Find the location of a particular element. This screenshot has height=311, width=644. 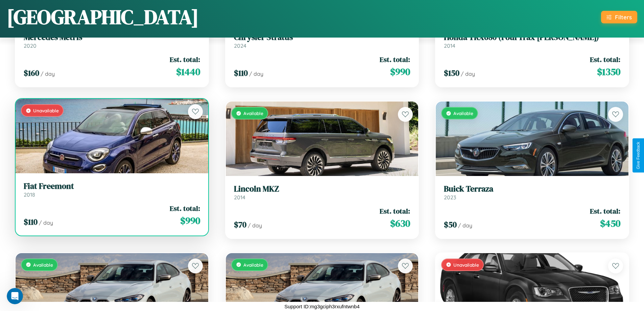

span: $ 450 is located at coordinates (610, 223).